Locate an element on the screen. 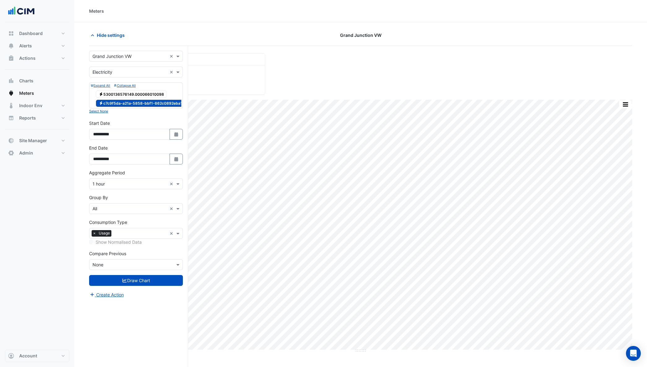 The width and height of the screenshot is (647, 367). label: End Date is located at coordinates (98, 148).